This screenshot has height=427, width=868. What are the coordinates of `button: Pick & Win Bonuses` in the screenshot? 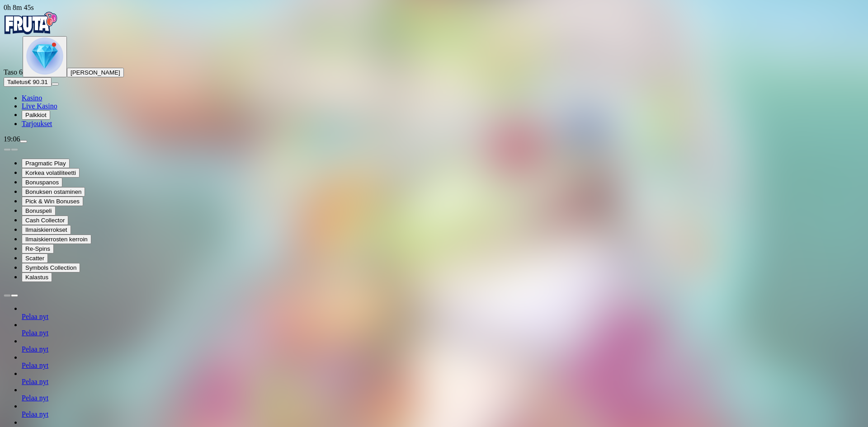 It's located at (52, 201).